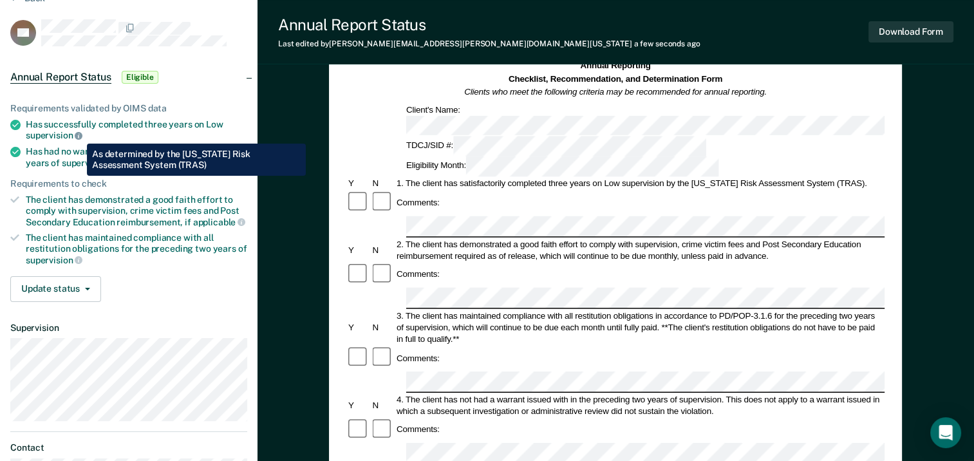 The image size is (974, 461). I want to click on div: Open Intercom Messenger, so click(946, 433).